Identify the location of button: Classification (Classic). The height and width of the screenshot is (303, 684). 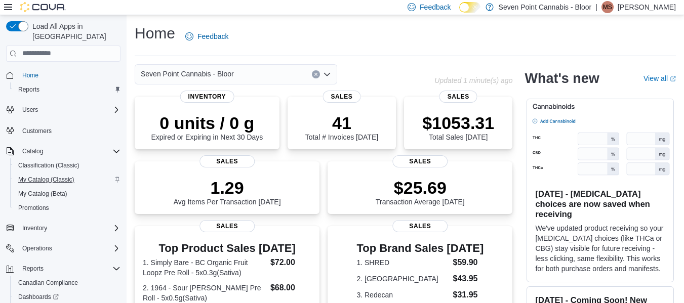
(67, 166).